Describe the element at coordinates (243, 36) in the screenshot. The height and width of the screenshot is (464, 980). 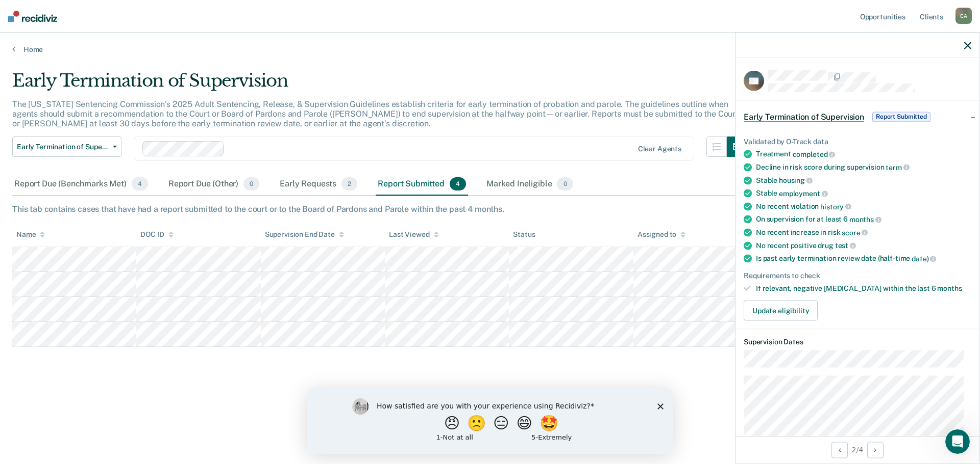
I see `button: 5` at that location.